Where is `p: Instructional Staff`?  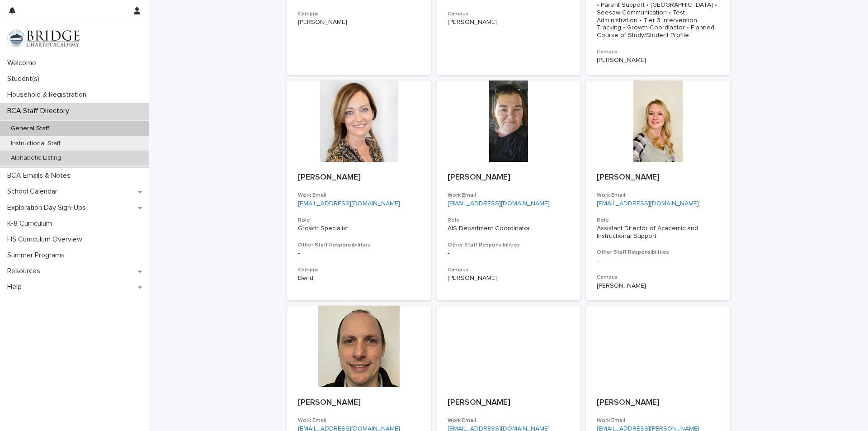
p: Instructional Staff is located at coordinates (36, 143).